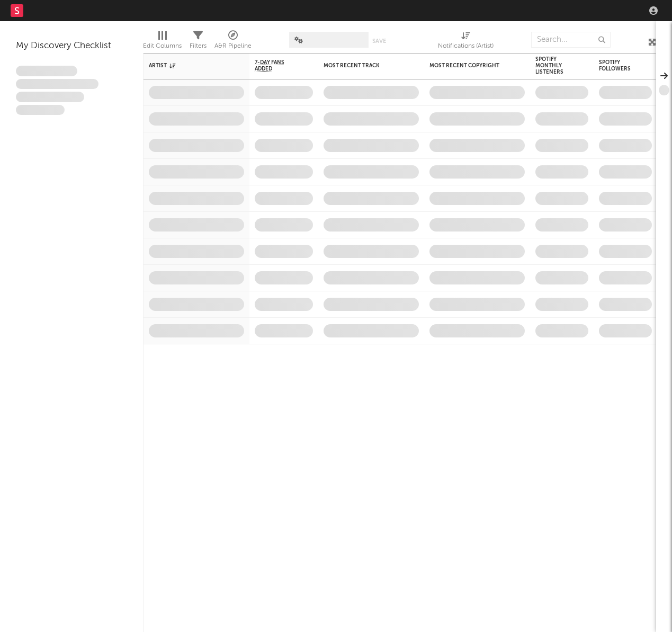 The width and height of the screenshot is (672, 632). I want to click on div: Spotify Followers, so click(617, 66).